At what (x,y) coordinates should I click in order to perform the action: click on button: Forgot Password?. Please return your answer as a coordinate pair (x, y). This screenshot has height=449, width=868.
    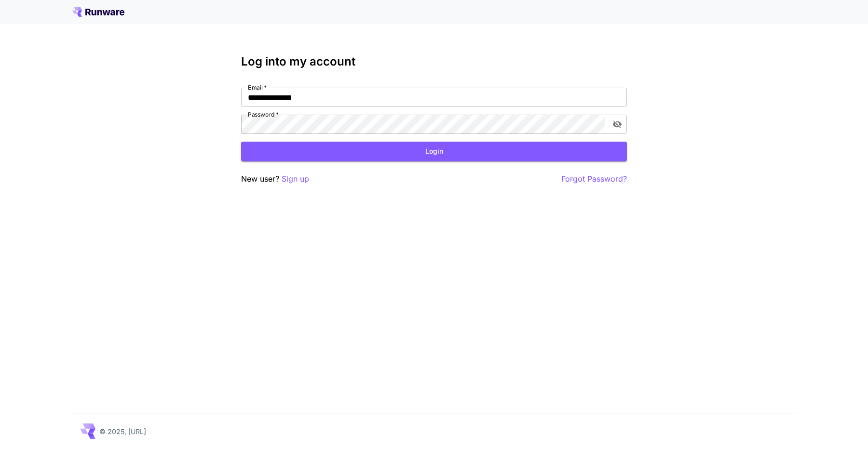
    Looking at the image, I should click on (594, 178).